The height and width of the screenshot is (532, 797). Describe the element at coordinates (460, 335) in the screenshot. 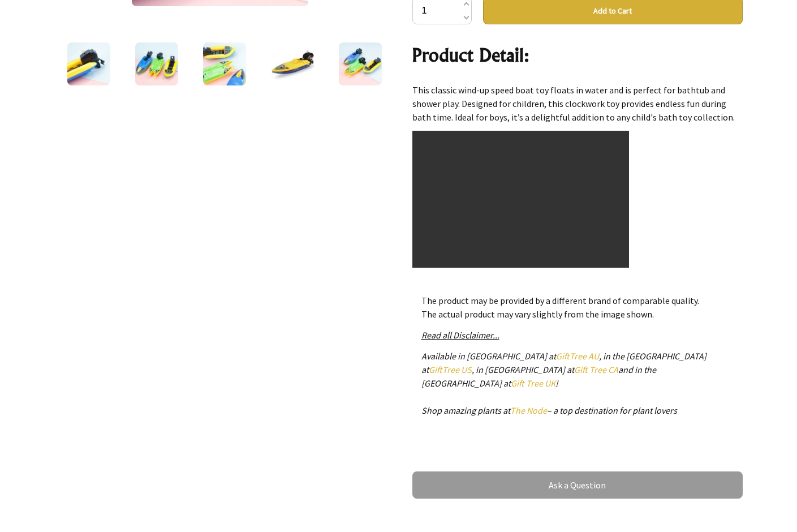

I see `a: Read all Disclaimer...` at that location.